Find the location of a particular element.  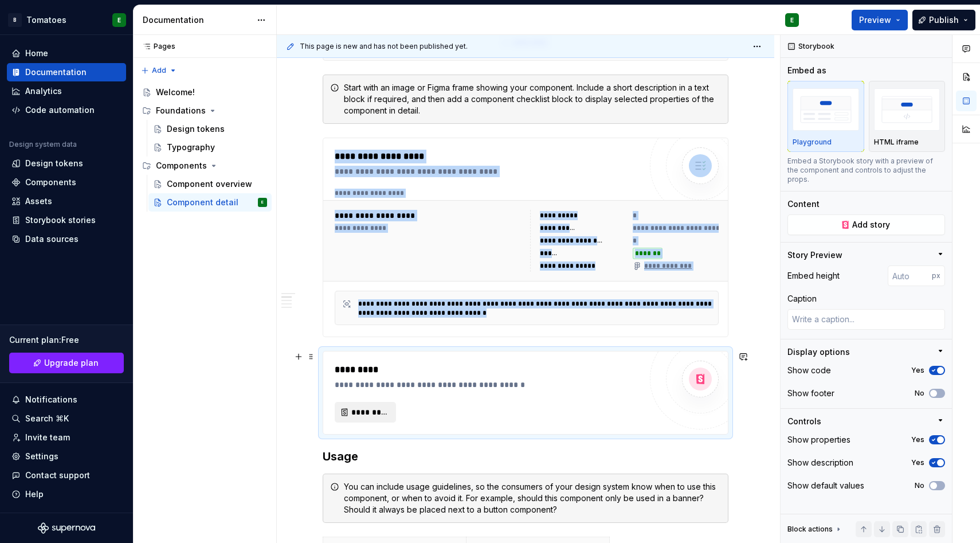

button: Notifications is located at coordinates (66, 399).